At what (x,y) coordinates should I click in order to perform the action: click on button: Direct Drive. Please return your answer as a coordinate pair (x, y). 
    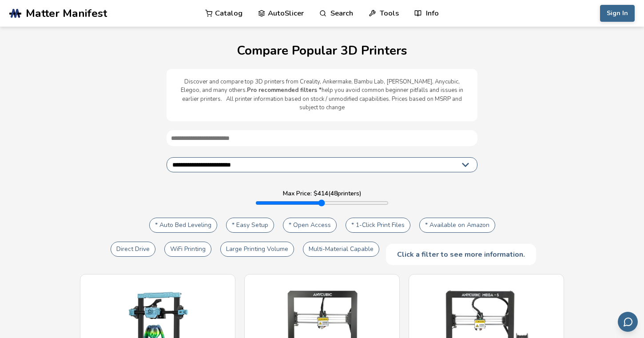
    Looking at the image, I should click on (133, 249).